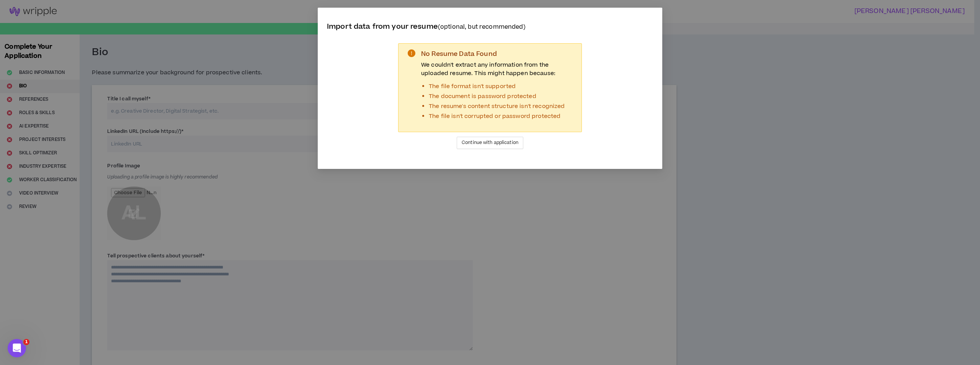  Describe the element at coordinates (503, 87) in the screenshot. I see `li: The file format isn't supported` at that location.